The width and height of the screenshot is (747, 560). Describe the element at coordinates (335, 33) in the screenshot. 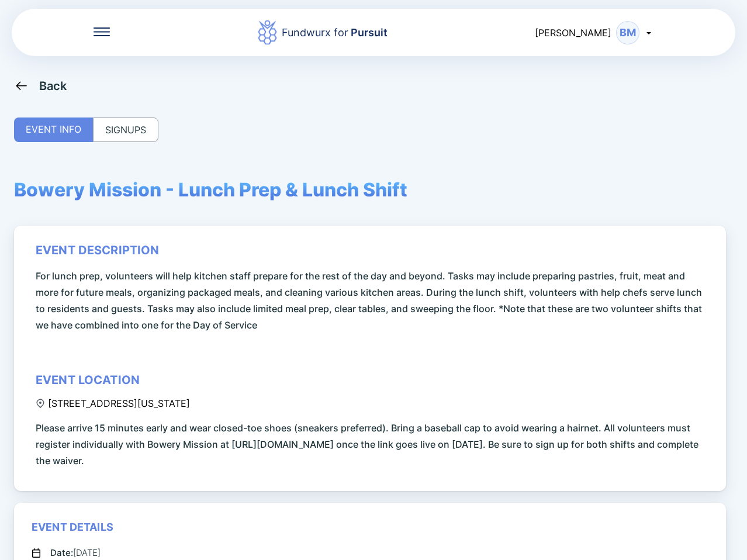

I see `div: Fundwurx for` at that location.